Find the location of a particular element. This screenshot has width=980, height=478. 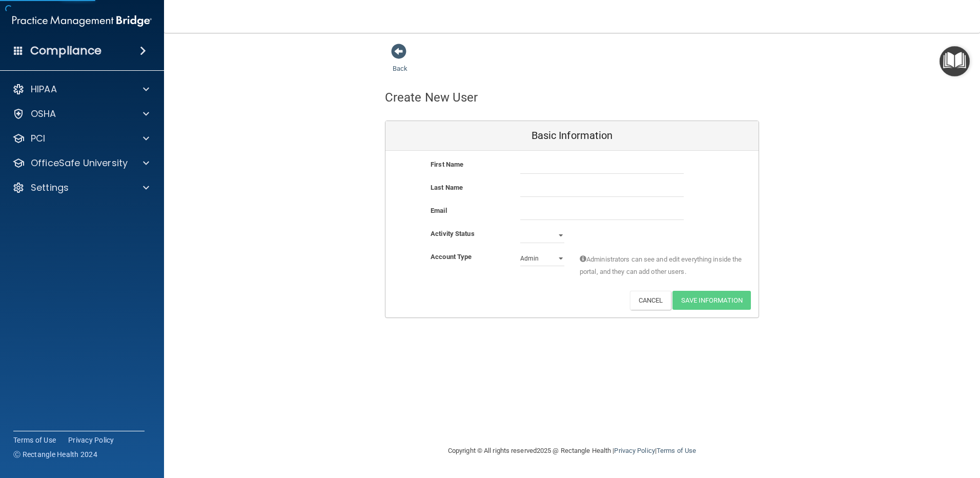

p: OfficeSafe University is located at coordinates (79, 163).